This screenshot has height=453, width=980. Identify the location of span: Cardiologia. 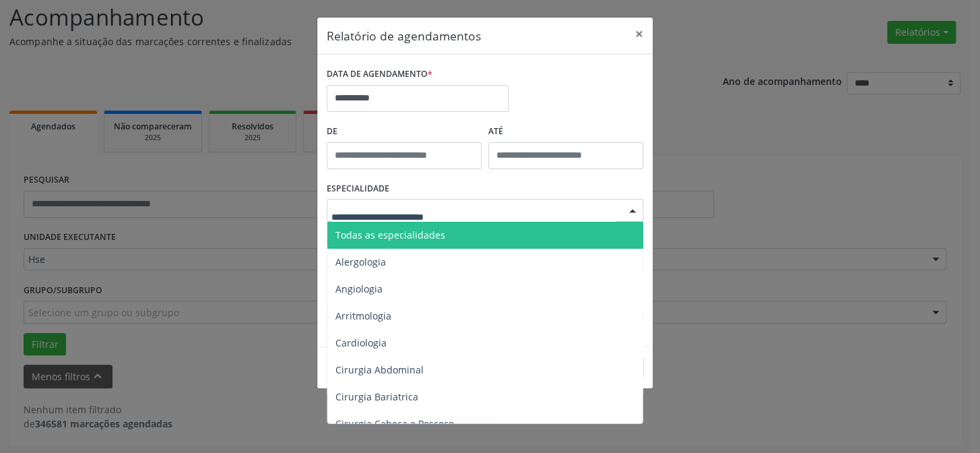
(361, 342).